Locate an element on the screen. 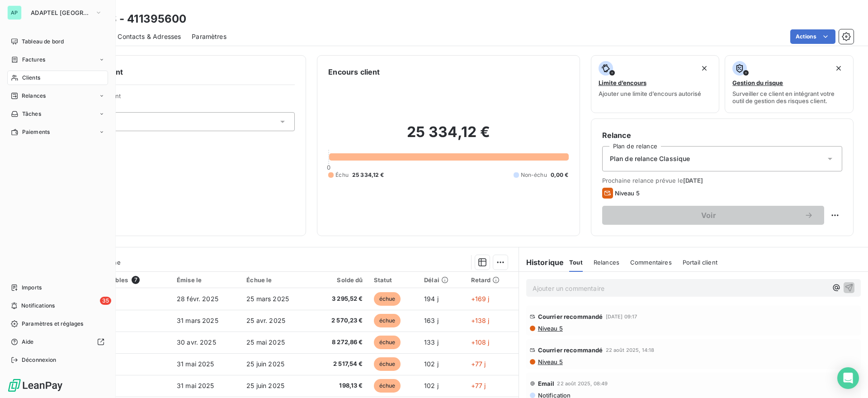  h2: 25 334,12 € is located at coordinates (448, 137).